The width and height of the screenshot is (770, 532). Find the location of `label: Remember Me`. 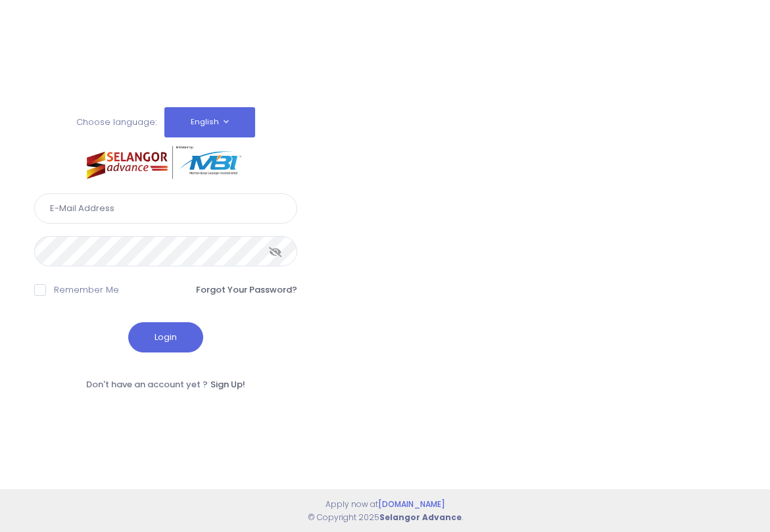

label: Remember Me is located at coordinates (86, 290).